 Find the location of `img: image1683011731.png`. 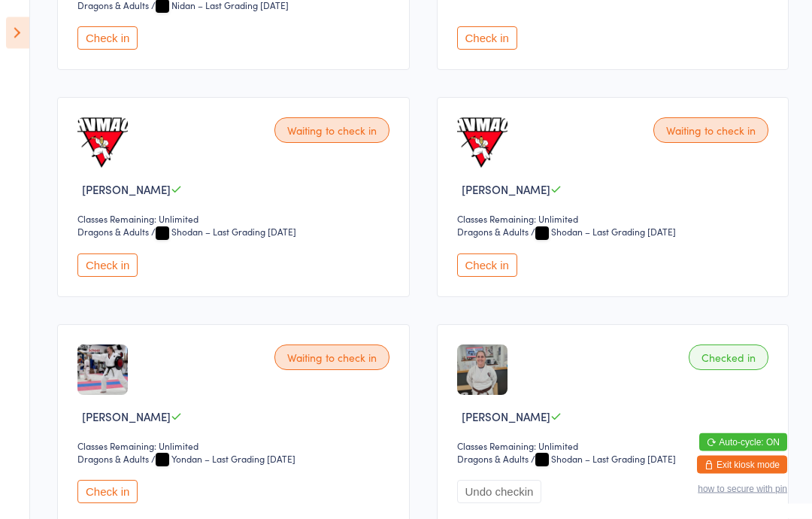

img: image1683011731.png is located at coordinates (482, 370).